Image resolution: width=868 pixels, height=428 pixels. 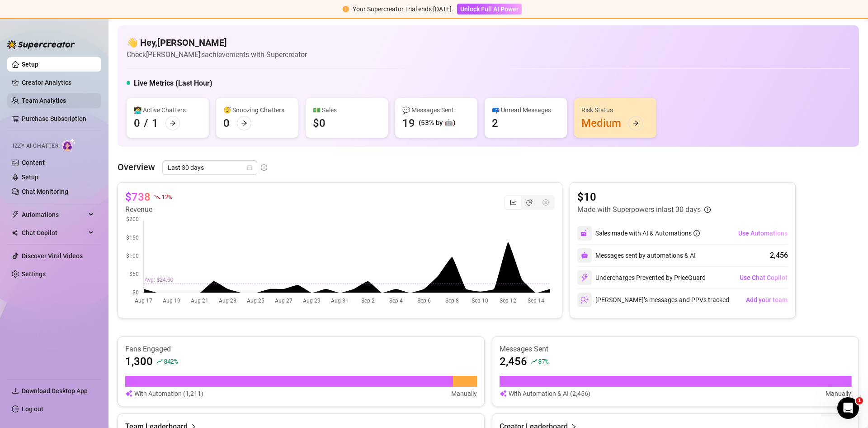 What do you see at coordinates (33, 408) in the screenshot?
I see `a: Log out` at bounding box center [33, 408].